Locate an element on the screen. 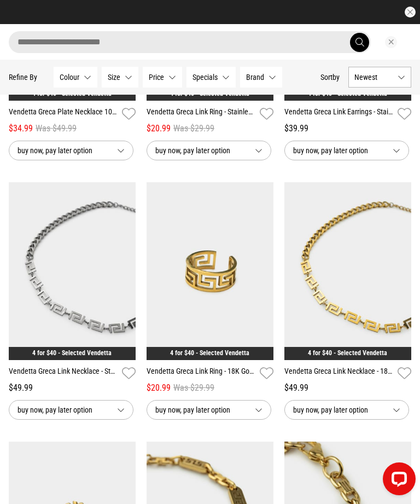 This screenshot has width=420, height=504. button: Newest is located at coordinates (380, 77).